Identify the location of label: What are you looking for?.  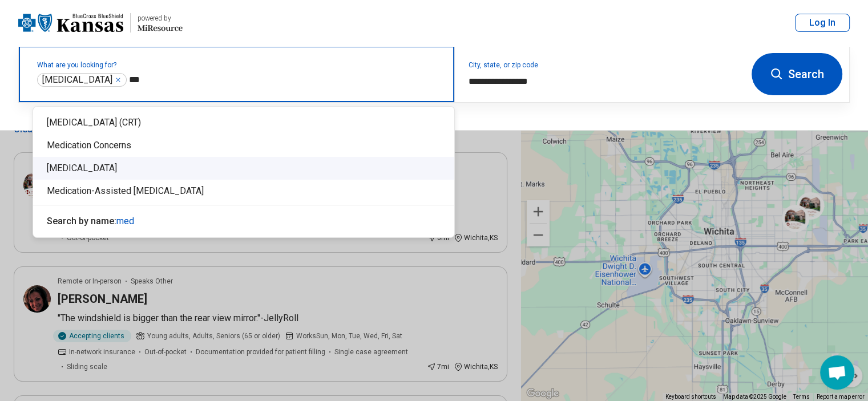
(239, 65).